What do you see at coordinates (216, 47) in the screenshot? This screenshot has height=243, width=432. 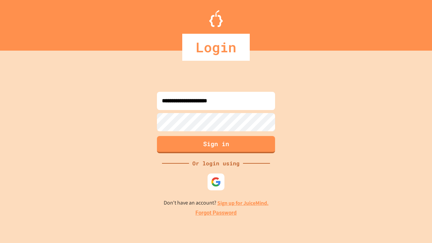 I see `div: Login` at bounding box center [216, 47].